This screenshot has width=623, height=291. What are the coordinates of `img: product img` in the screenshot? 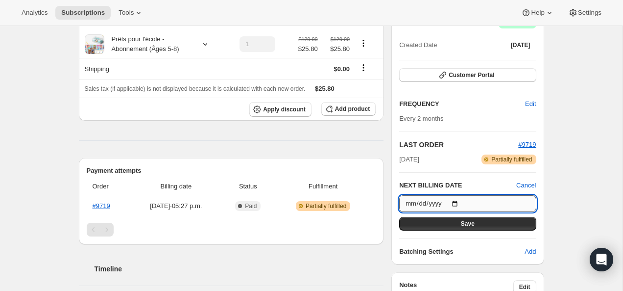 It's located at (95, 44).